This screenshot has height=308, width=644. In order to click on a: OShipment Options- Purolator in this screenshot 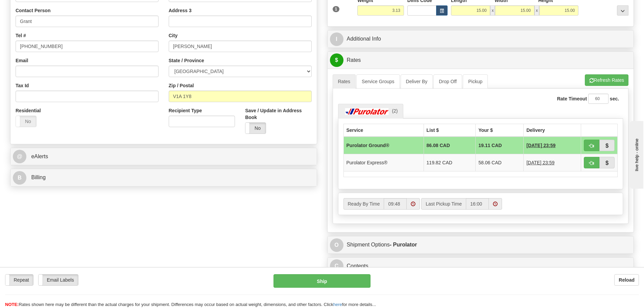, I will do `click(481, 245)`.